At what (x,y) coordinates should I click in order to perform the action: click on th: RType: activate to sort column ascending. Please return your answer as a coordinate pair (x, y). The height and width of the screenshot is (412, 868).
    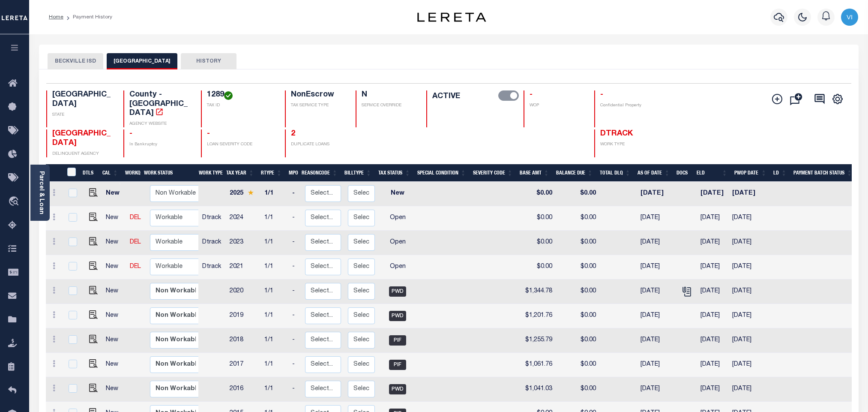
    Looking at the image, I should click on (272, 173).